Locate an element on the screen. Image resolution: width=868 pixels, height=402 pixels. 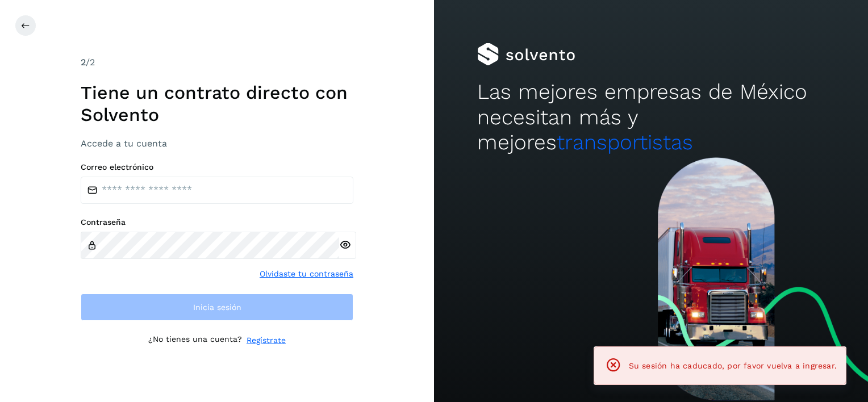
button: Inicia sesión is located at coordinates (217, 307).